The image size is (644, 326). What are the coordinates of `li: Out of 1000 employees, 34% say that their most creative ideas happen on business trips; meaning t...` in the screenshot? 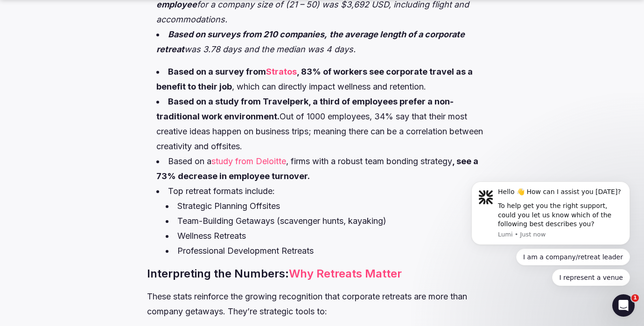 It's located at (326, 124).